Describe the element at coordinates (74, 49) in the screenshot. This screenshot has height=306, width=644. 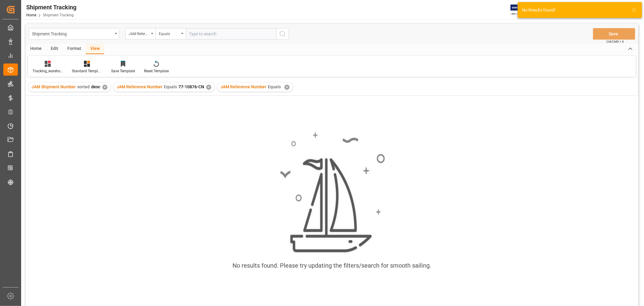
I see `div: Format` at that location.